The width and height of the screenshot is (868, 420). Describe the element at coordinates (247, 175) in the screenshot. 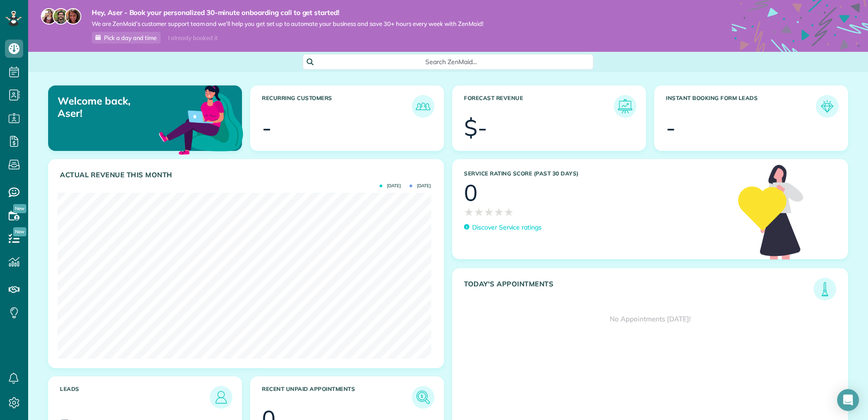

I see `h3: Actual Revenue this month` at that location.